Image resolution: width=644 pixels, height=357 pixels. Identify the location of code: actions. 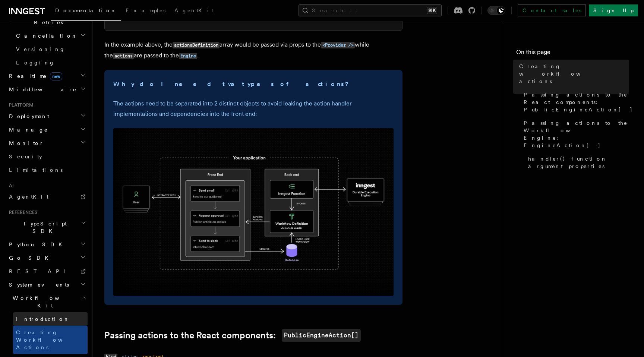
(123, 56).